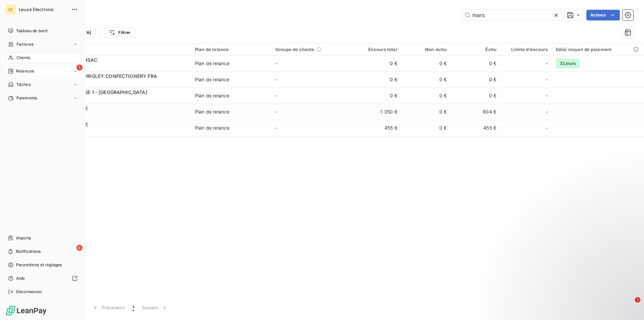 The image size is (644, 320). I want to click on span: 6, so click(80, 247).